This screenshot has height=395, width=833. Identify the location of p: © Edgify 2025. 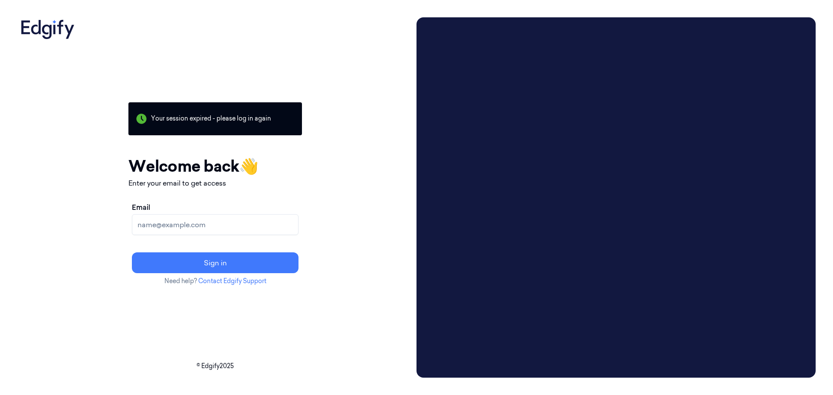
(215, 366).